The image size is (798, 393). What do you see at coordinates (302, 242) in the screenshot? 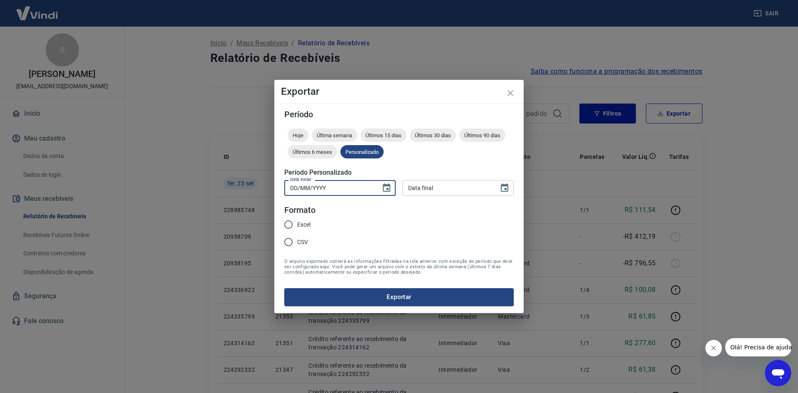
I see `span: CSV` at bounding box center [302, 242].